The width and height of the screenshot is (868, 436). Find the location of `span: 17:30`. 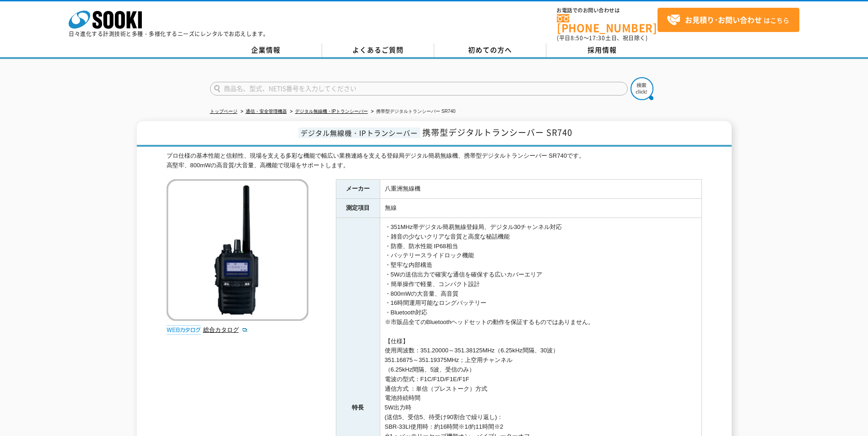

span: 17:30 is located at coordinates (597, 38).